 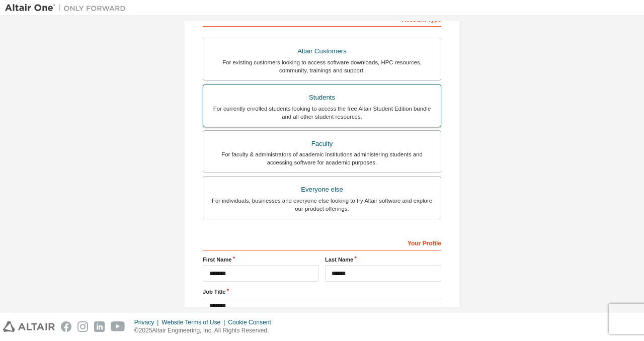 What do you see at coordinates (117, 326) in the screenshot?
I see `img: youtube.svg` at bounding box center [117, 326].